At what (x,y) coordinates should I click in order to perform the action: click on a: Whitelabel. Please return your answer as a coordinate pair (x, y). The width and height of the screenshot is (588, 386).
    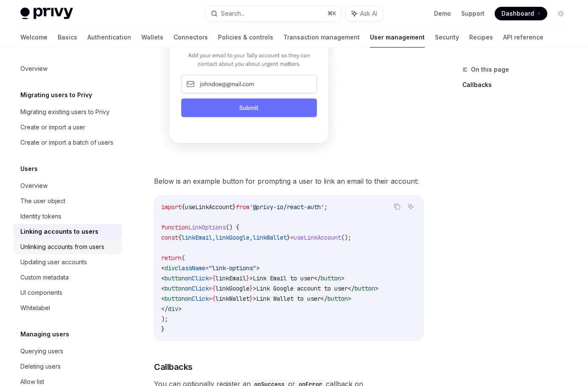
    Looking at the image, I should click on (68, 308).